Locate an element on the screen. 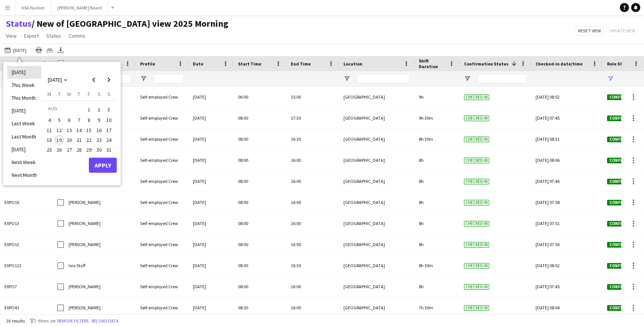 The height and width of the screenshot is (327, 644). button: 06-08-2025 is located at coordinates (69, 120).